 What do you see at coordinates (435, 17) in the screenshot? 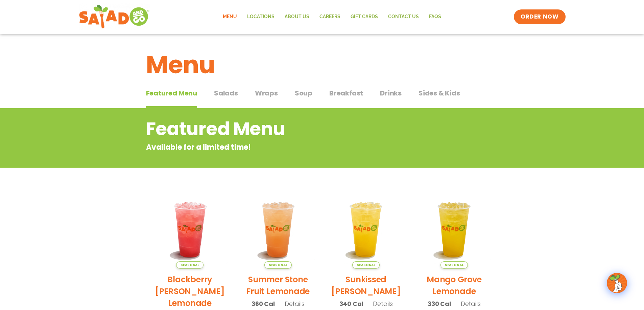
I see `a: FAQs` at bounding box center [435, 17].